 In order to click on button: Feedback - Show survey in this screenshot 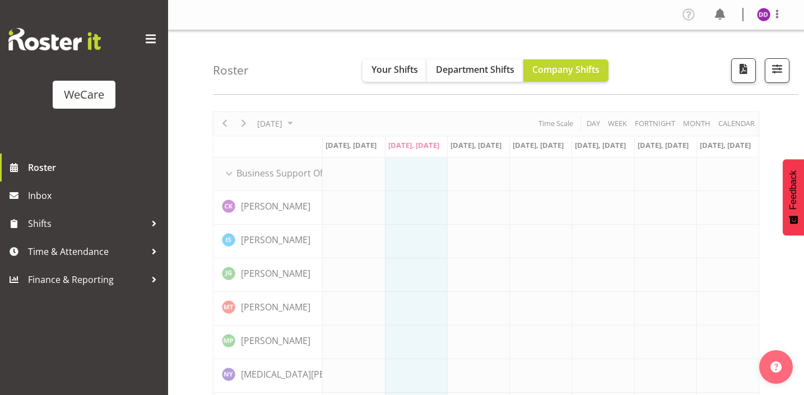, I will do `click(793, 197)`.